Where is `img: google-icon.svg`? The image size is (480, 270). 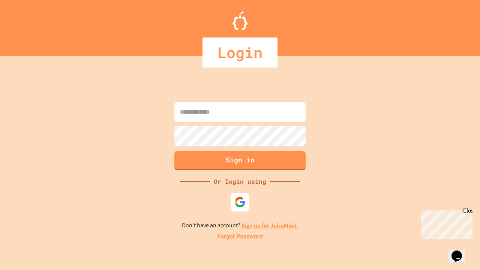 img: google-icon.svg is located at coordinates (240, 202).